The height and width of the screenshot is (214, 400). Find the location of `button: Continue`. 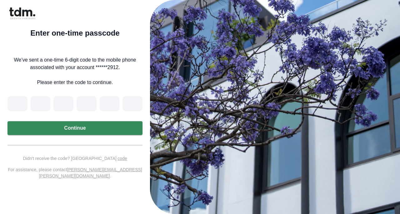

button: Continue is located at coordinates (75, 128).